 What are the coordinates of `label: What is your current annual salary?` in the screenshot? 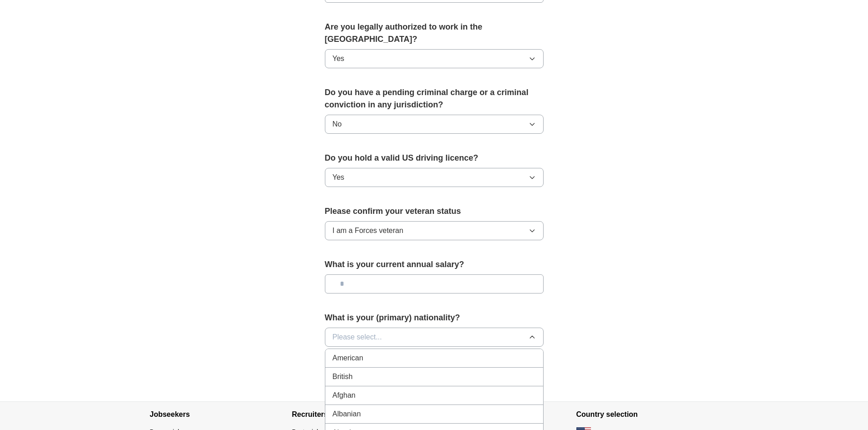 It's located at (434, 264).